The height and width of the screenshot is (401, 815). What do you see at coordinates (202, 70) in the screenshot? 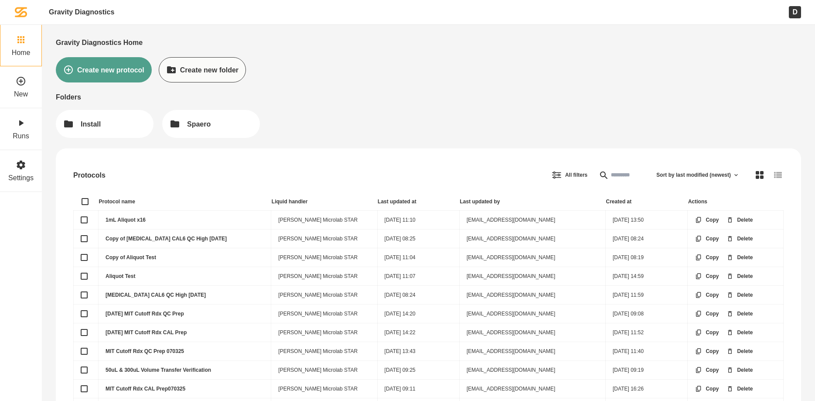
I see `button: Create new folder` at bounding box center [202, 70].